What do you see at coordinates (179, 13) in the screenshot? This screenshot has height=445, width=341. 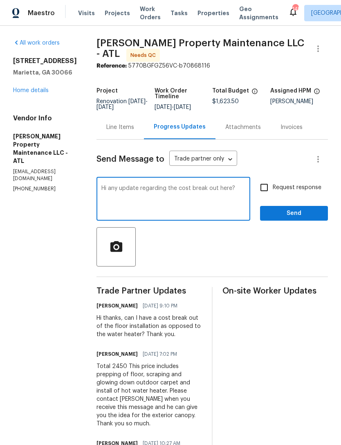 I see `span: Tasks` at bounding box center [179, 13].